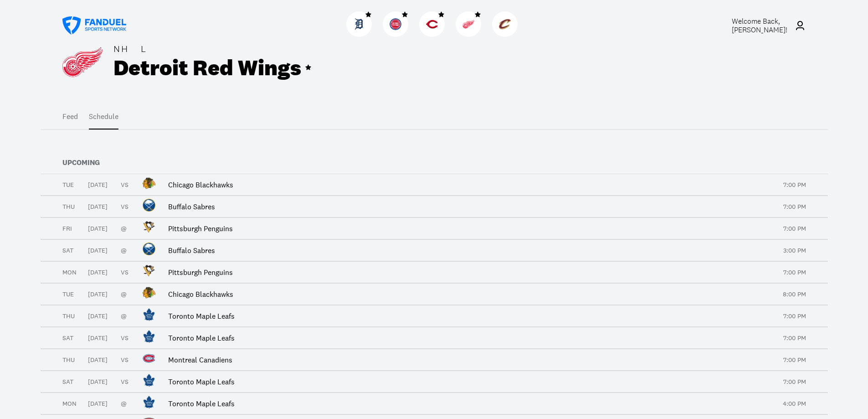 This screenshot has height=419, width=868. Describe the element at coordinates (103, 117) in the screenshot. I see `button: Schedule` at that location.